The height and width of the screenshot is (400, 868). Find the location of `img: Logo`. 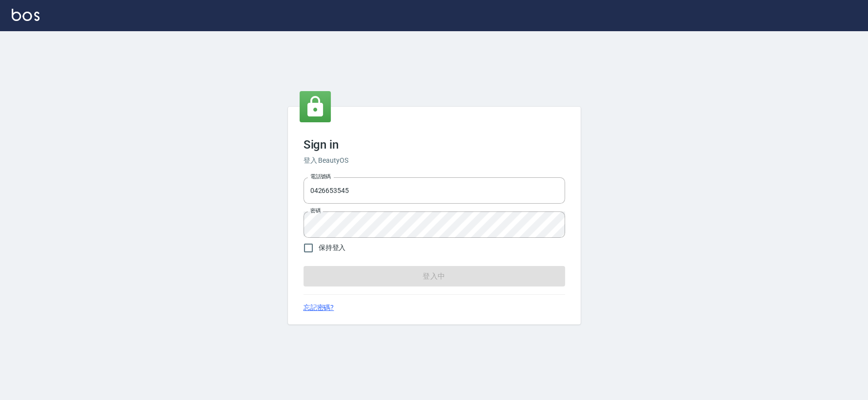

img: Logo is located at coordinates (25, 15).